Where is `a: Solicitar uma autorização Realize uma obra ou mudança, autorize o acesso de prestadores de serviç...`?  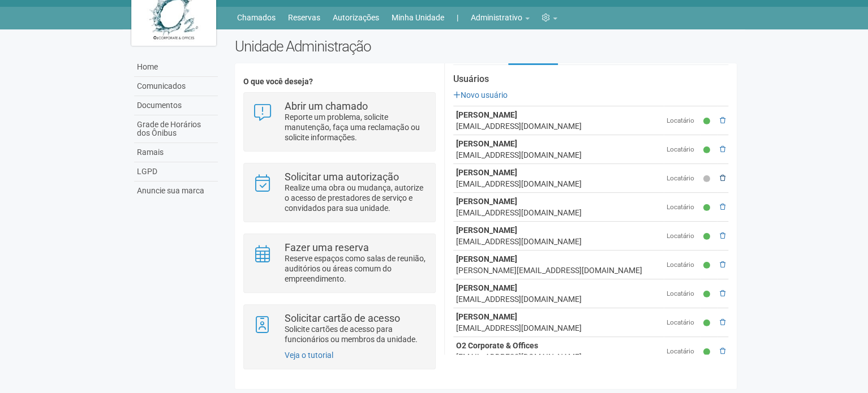 a: Solicitar uma autorização Realize uma obra ou mudança, autorize o acesso de prestadores de serviç... is located at coordinates (339, 192).